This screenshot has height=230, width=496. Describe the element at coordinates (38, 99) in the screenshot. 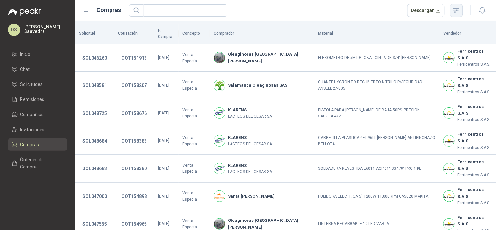

I see `a: Remisiones` at that location.